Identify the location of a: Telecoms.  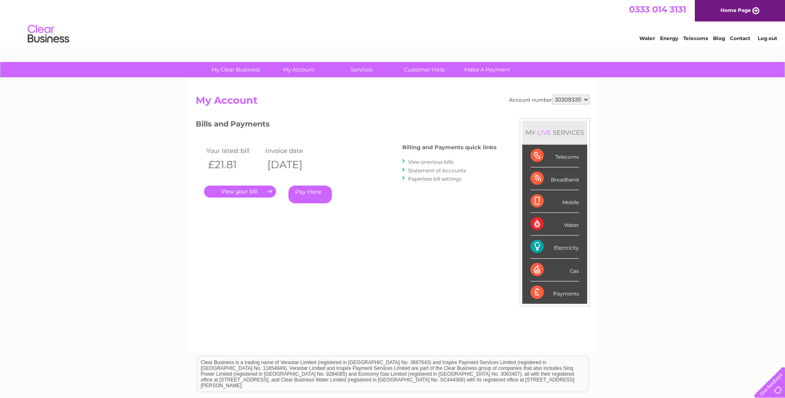
(695, 38).